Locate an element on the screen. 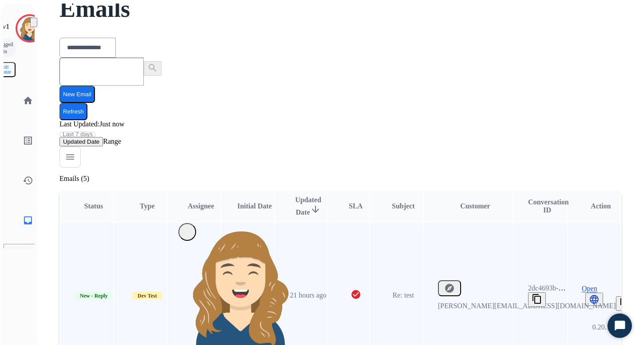  mat-icon: home is located at coordinates (28, 101).